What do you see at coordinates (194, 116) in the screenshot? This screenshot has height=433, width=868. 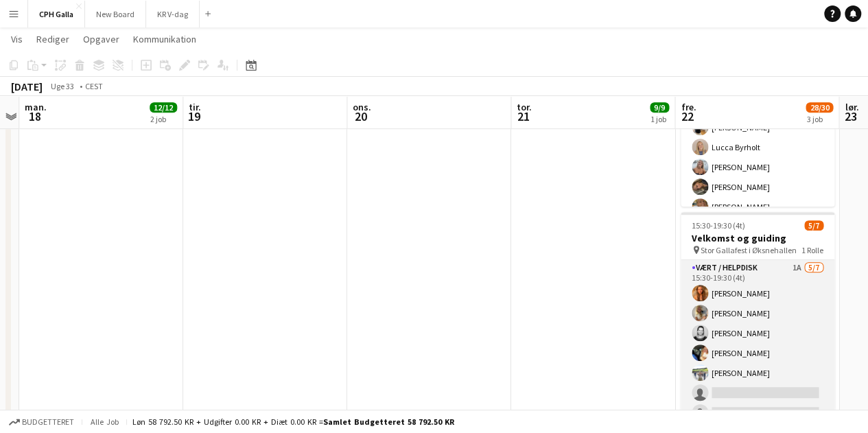 I see `span: 19` at bounding box center [194, 116].